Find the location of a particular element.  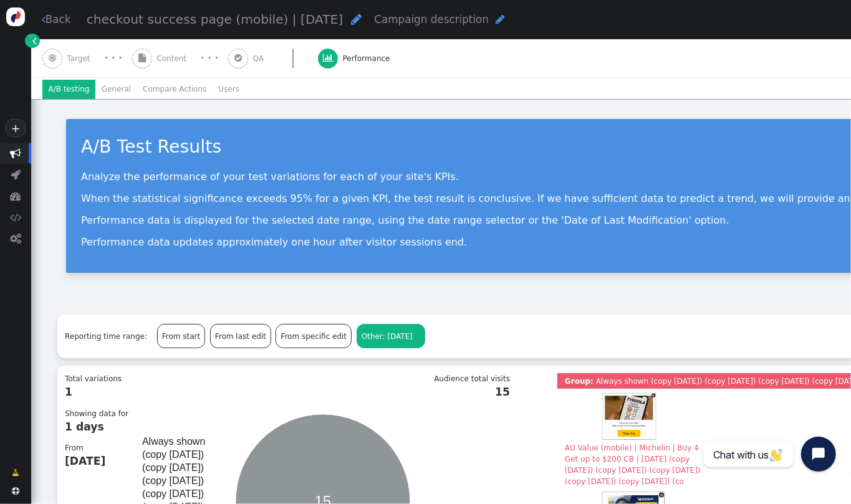

b: 15 is located at coordinates (327, 393).